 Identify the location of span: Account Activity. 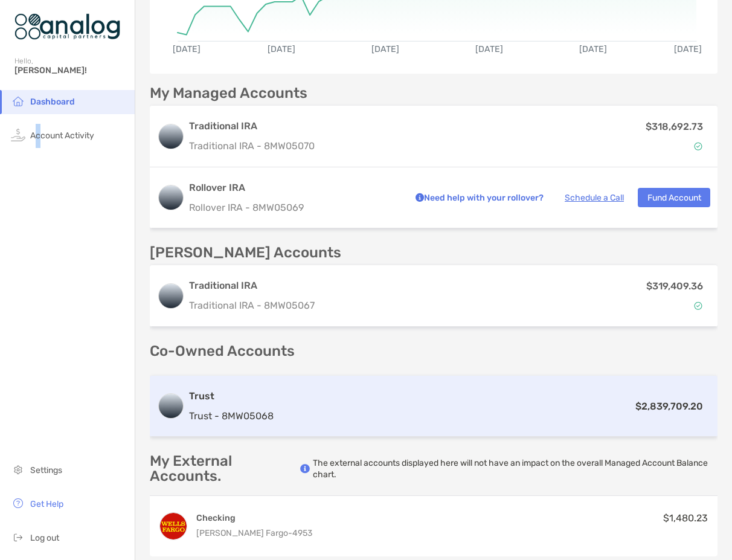
(62, 136).